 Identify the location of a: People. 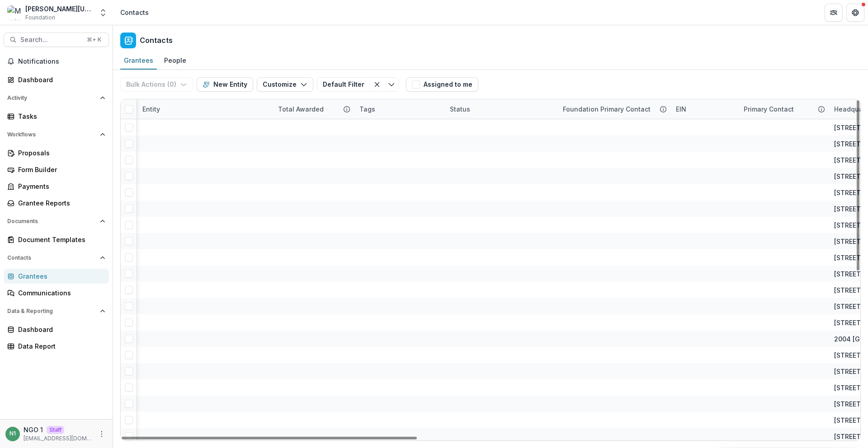
(175, 61).